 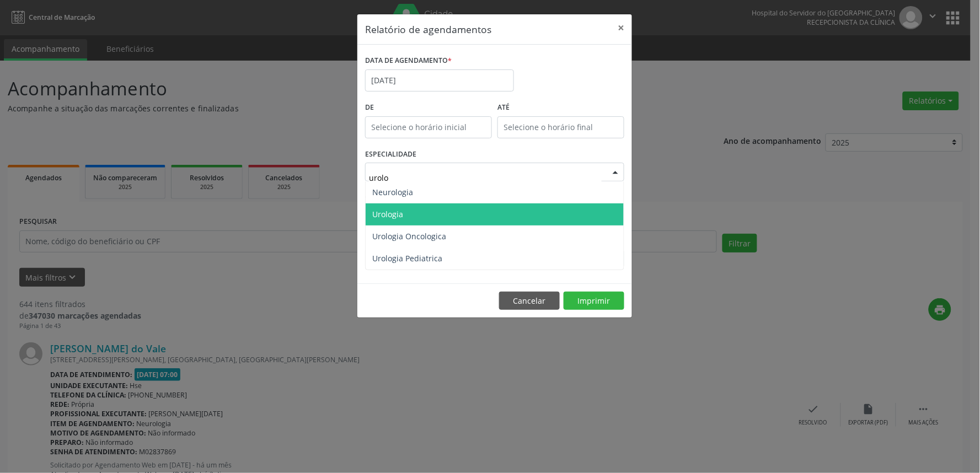 I want to click on label: ATÉ, so click(x=561, y=108).